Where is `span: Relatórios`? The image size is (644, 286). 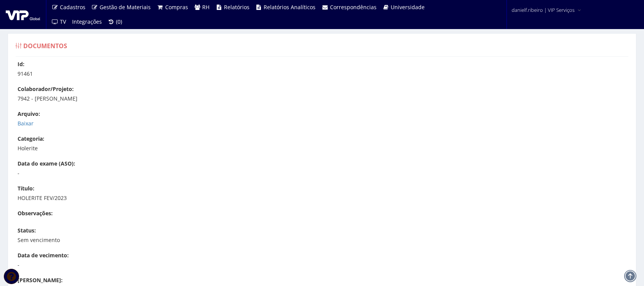 span: Relatórios is located at coordinates (237, 7).